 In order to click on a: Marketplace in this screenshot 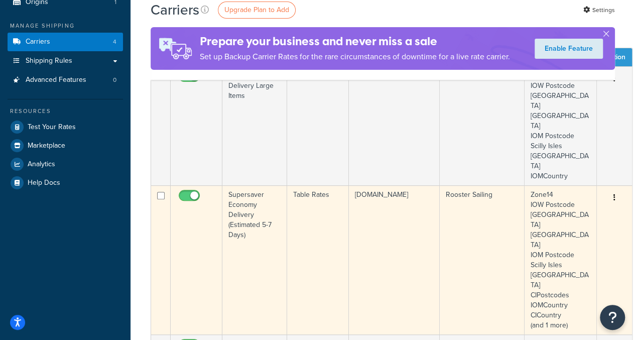, I will do `click(65, 145)`.